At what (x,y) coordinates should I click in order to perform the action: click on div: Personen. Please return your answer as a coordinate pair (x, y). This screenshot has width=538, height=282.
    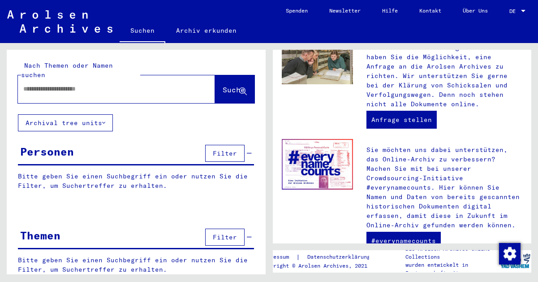
    Looking at the image, I should click on (47, 151).